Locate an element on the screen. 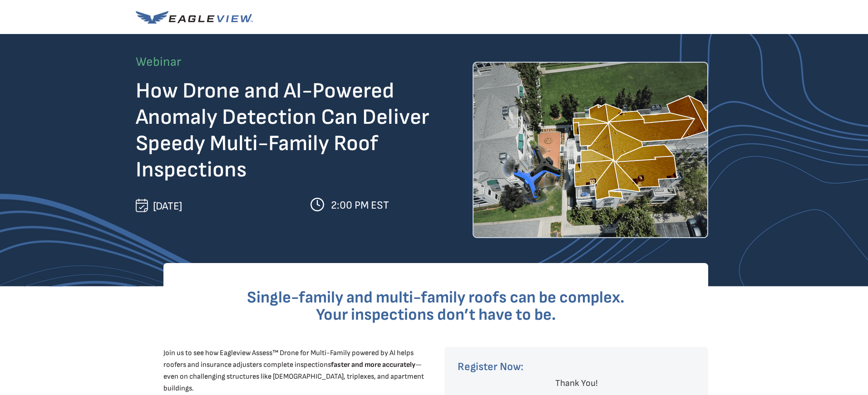  img: Drone flying over a multi-family home is located at coordinates (590, 150).